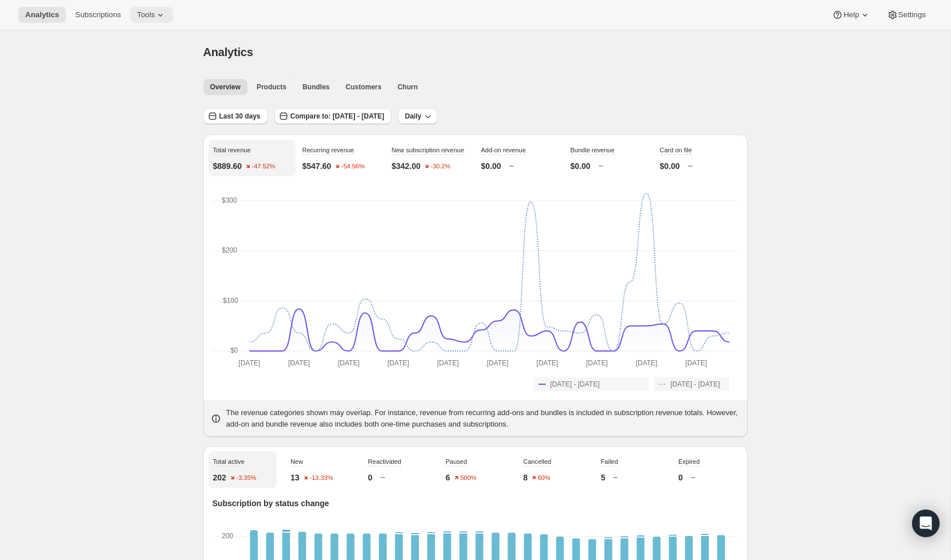 Image resolution: width=951 pixels, height=560 pixels. Describe the element at coordinates (271, 87) in the screenshot. I see `span: Products` at that location.